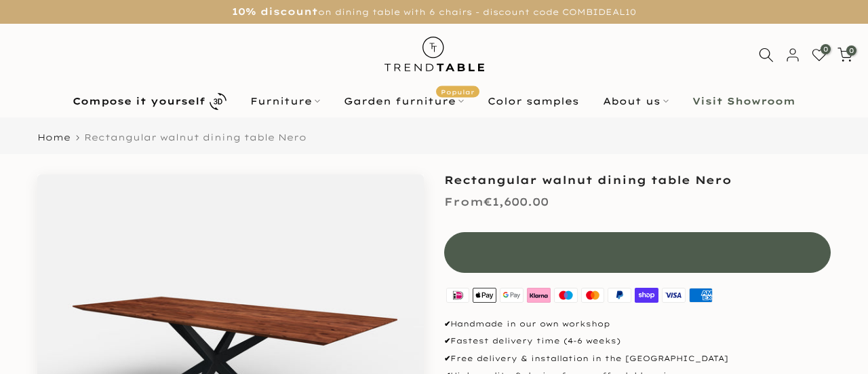  Describe the element at coordinates (476, 11) in the screenshot. I see `font: on dining table with 6 chairs - discount code COMBIDEAL10` at that location.